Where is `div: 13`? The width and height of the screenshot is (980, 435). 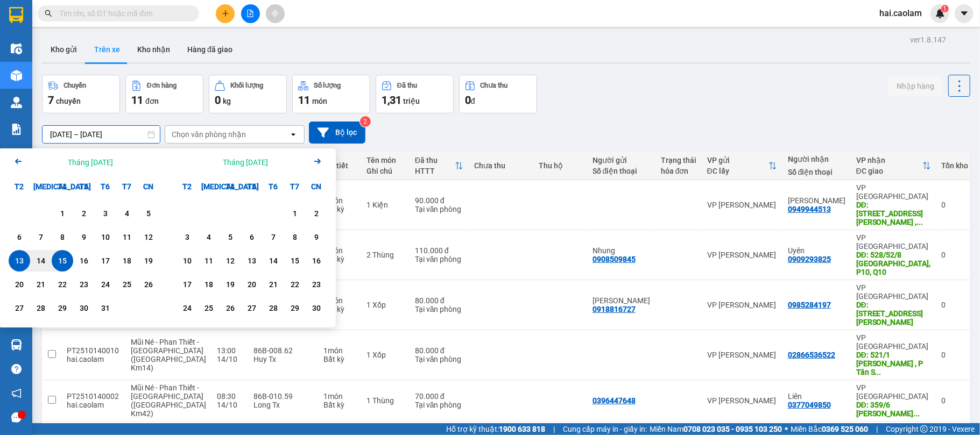 div: 13 is located at coordinates (252, 261).